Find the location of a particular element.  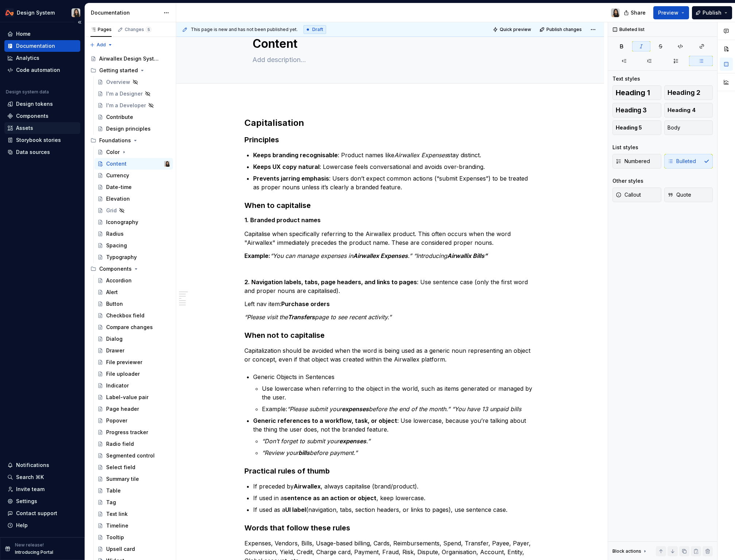

a: Documentation is located at coordinates (42, 46).